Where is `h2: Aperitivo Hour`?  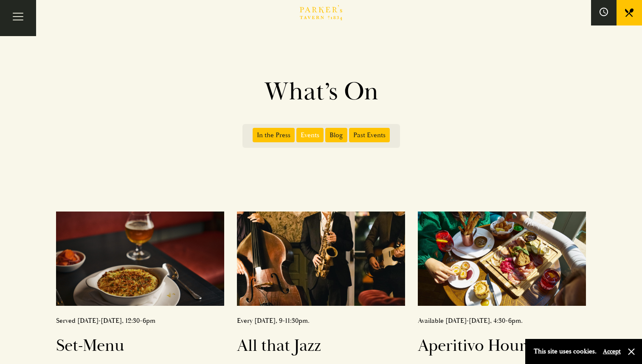
h2: Aperitivo Hour is located at coordinates (502, 346).